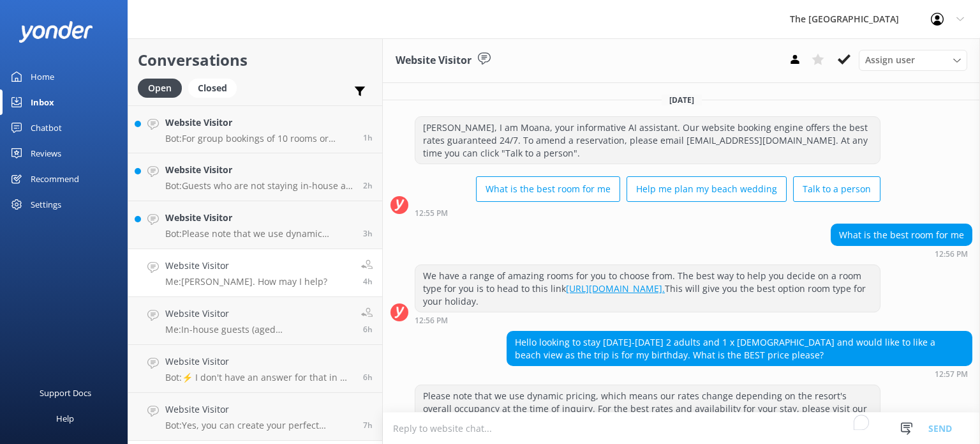  I want to click on div: Home, so click(42, 77).